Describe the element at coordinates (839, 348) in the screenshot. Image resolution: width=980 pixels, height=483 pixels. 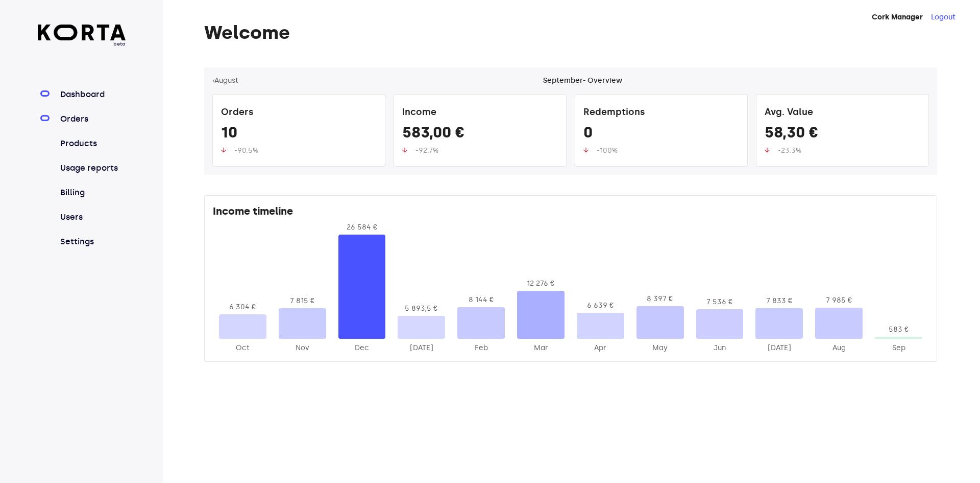
I see `div: 2025-Aug` at that location.